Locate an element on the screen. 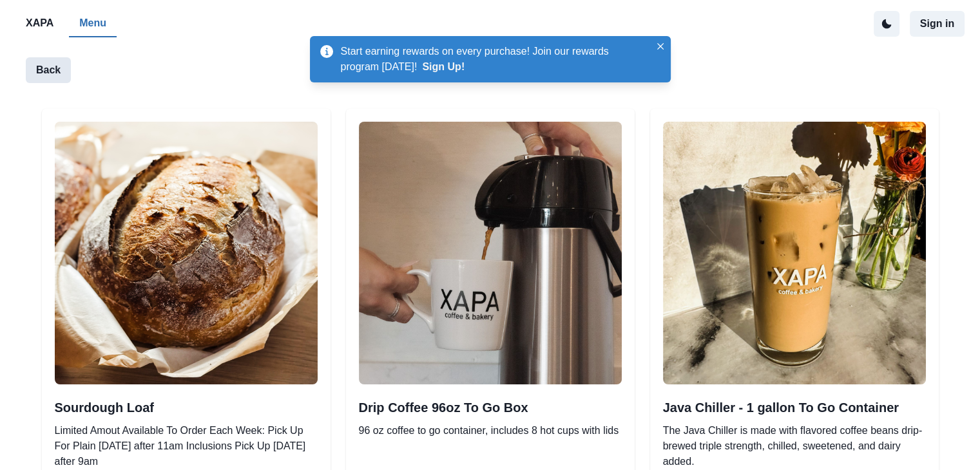  button: Back is located at coordinates (48, 71).